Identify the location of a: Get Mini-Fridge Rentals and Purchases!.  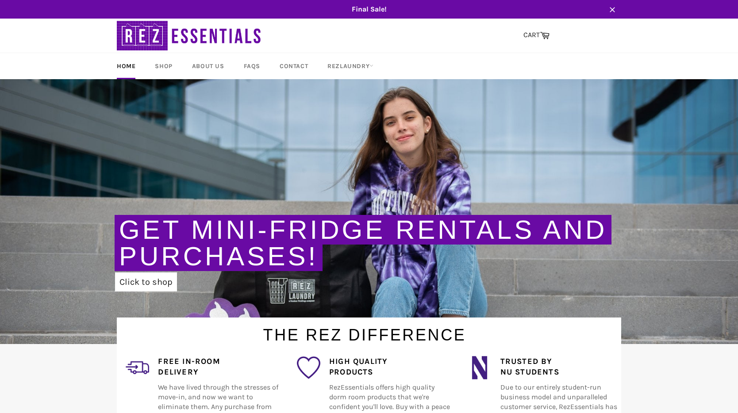
(363, 243).